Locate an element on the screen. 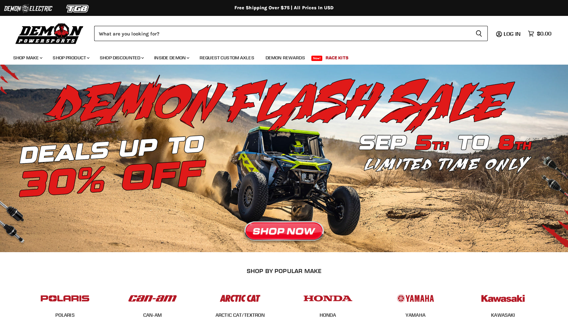  span: KAWASAKI is located at coordinates (503, 316).